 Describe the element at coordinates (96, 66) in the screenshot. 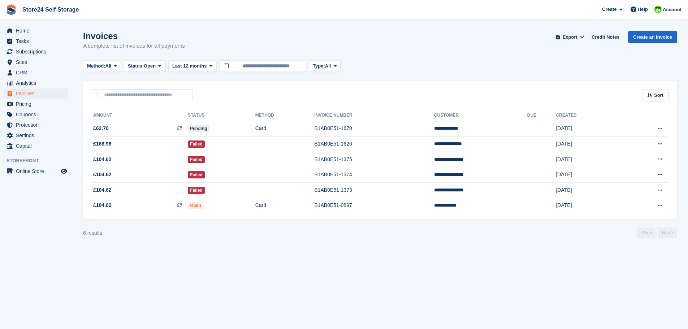

I see `span: Method:` at that location.